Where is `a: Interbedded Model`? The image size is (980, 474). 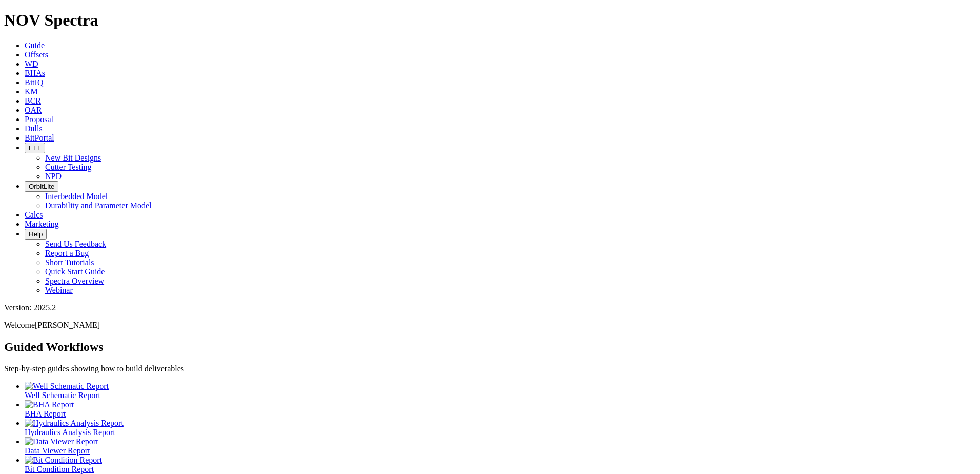 a: Interbedded Model is located at coordinates (76, 196).